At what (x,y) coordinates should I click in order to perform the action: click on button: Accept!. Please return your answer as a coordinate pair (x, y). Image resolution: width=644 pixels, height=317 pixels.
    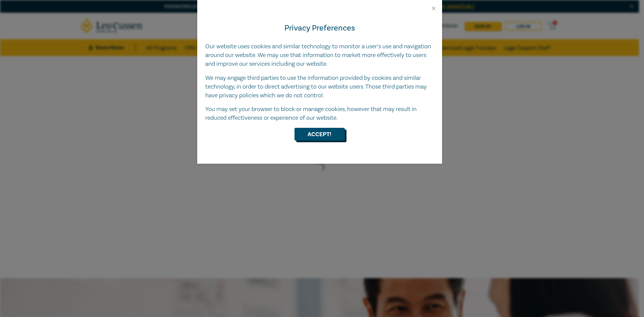
    Looking at the image, I should click on (320, 134).